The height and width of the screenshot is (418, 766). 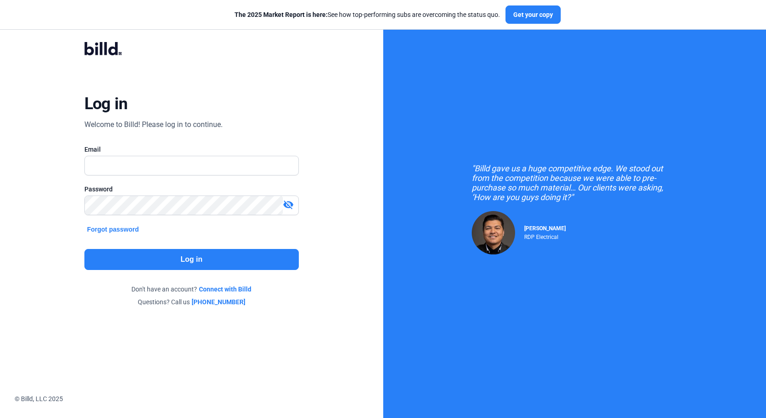 What do you see at coordinates (113, 229) in the screenshot?
I see `button: Forgot password` at bounding box center [113, 229].